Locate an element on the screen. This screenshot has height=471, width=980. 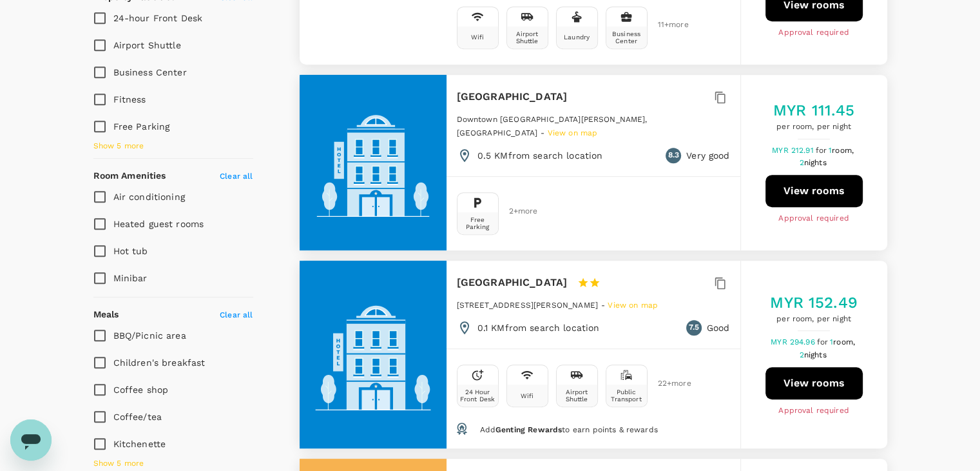
span: Hot tub is located at coordinates (131, 251).